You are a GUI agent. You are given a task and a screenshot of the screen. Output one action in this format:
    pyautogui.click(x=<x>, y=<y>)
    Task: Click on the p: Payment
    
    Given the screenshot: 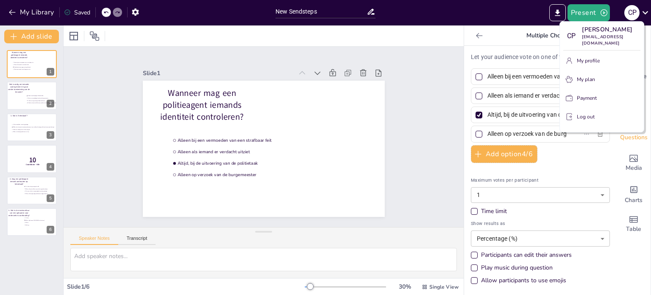 What is the action you would take?
    pyautogui.click(x=587, y=98)
    